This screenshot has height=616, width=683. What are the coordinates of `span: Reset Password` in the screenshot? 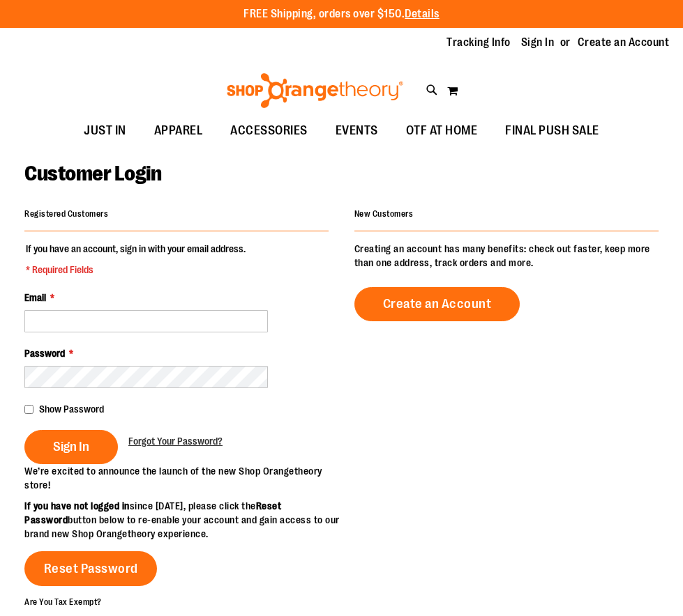 It's located at (90, 569).